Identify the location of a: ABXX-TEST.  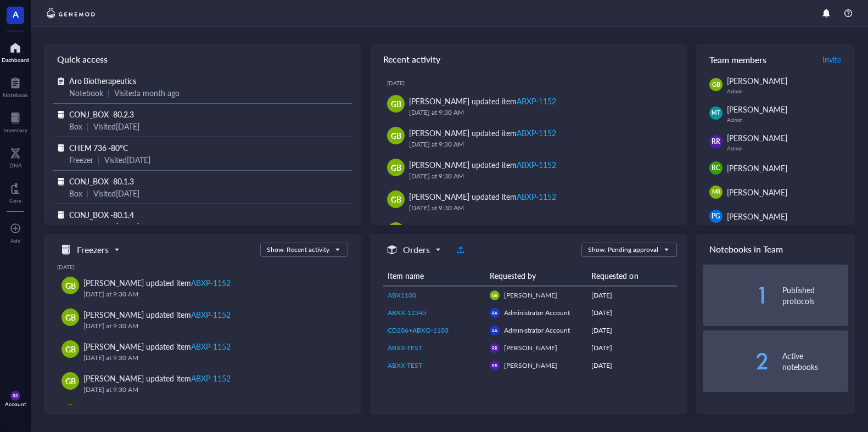
(434, 366).